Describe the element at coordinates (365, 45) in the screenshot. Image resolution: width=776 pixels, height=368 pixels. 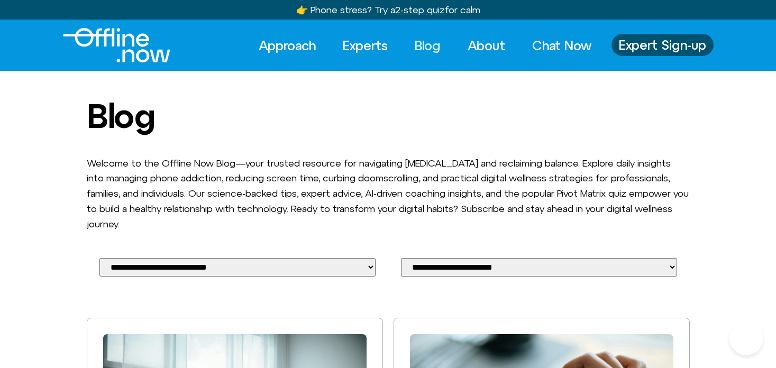
I see `a: Experts` at that location.